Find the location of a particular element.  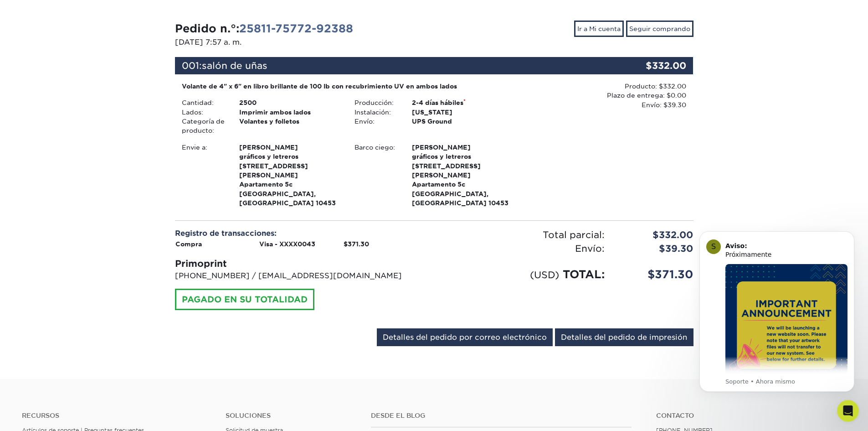

p: Mensaje de soporte, enviado hace un momento is located at coordinates (100, 164).